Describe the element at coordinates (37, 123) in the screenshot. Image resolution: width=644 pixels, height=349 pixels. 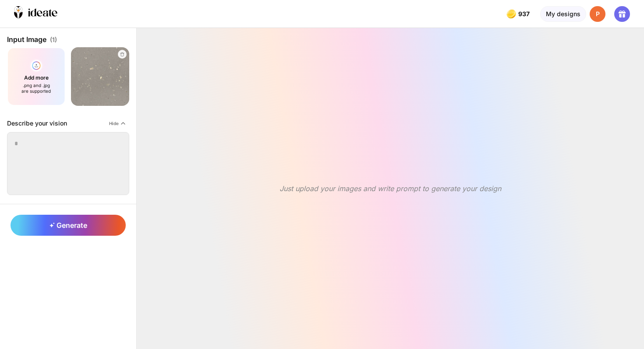
I see `div: Describe your vision` at that location.